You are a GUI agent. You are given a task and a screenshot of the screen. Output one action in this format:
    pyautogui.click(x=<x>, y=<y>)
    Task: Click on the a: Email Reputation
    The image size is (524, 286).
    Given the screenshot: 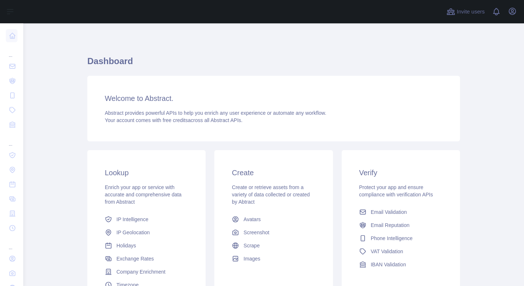 What is the action you would take?
    pyautogui.click(x=401, y=225)
    